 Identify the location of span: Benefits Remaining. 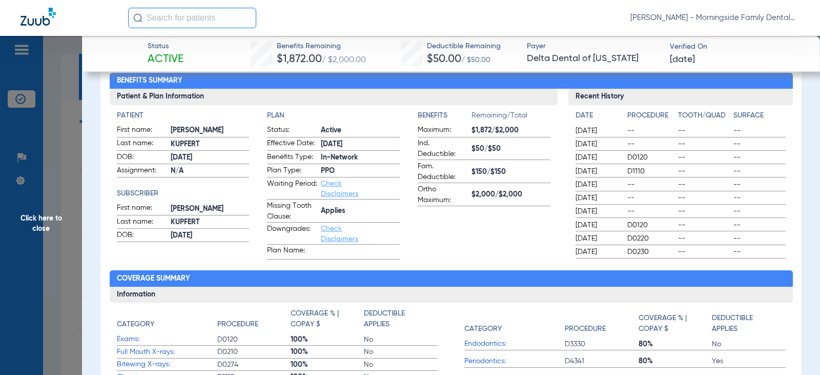
(321, 46).